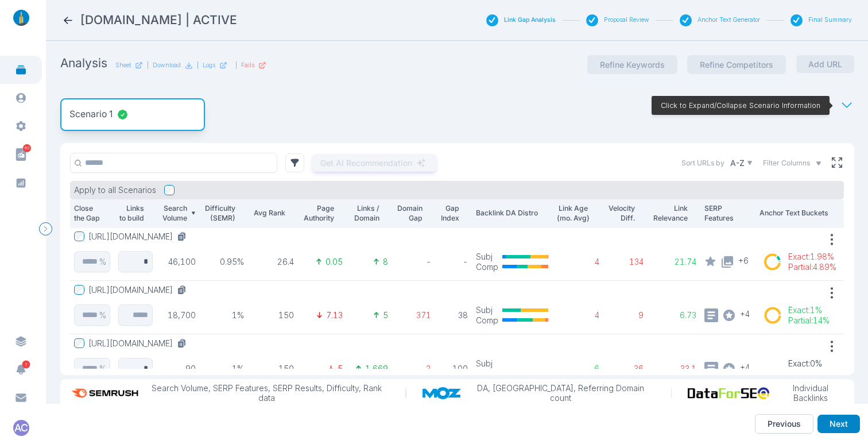 This screenshot has height=444, width=868. Describe the element at coordinates (728, 213) in the screenshot. I see `p: SERP Features` at that location.